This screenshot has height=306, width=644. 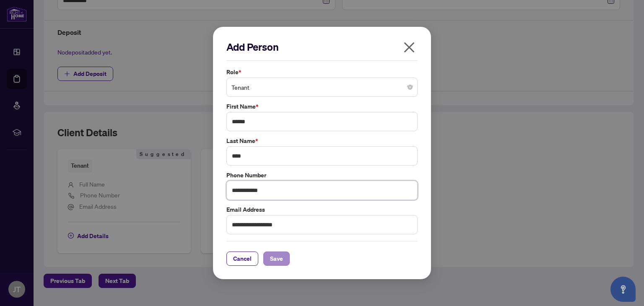 What do you see at coordinates (242, 258) in the screenshot?
I see `button: Cancel` at bounding box center [242, 258].